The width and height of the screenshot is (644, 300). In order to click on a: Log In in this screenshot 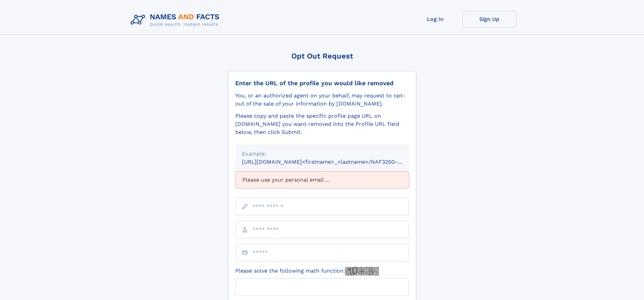, I will do `click(436, 19)`.